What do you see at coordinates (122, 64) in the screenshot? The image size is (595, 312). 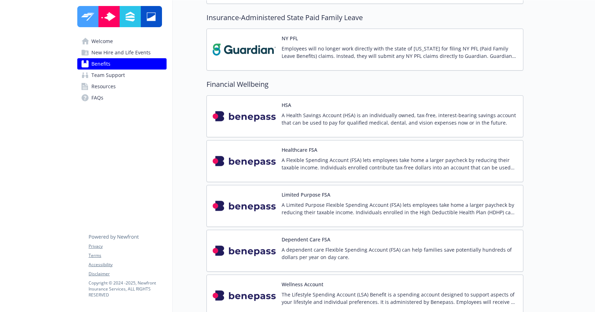 I see `a: Benefits` at bounding box center [122, 64].